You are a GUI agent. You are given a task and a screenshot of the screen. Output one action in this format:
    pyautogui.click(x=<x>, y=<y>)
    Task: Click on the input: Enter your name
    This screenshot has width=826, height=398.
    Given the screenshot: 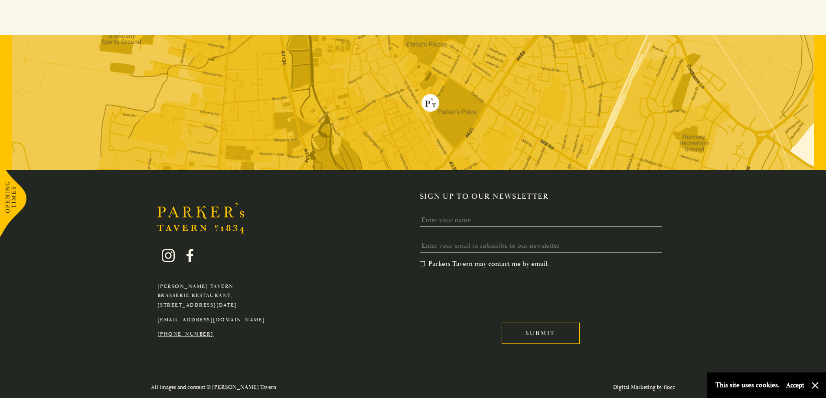 What is the action you would take?
    pyautogui.click(x=541, y=220)
    